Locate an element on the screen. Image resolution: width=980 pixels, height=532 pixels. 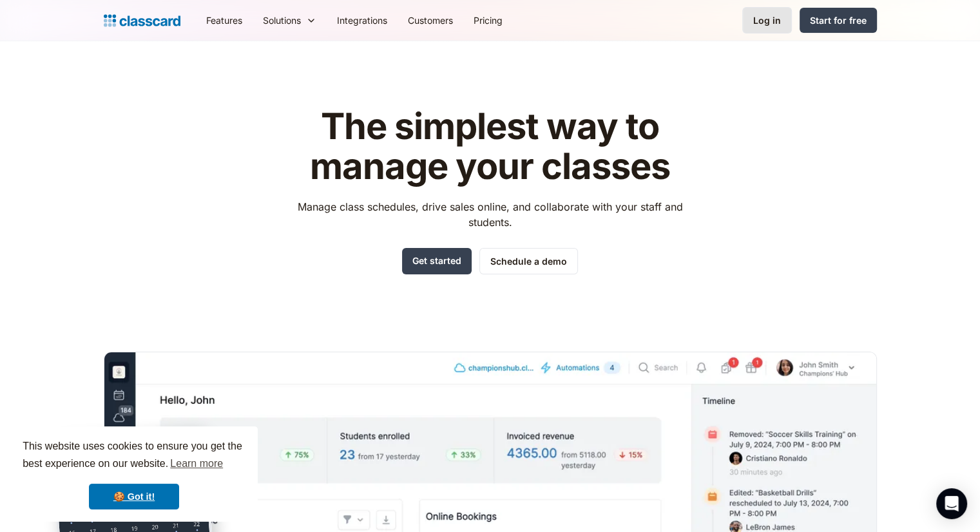
a: Schedule a demo is located at coordinates (528, 261).